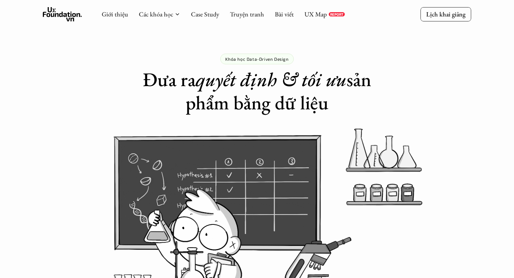 The height and width of the screenshot is (278, 514). I want to click on a: Bài viết, so click(284, 14).